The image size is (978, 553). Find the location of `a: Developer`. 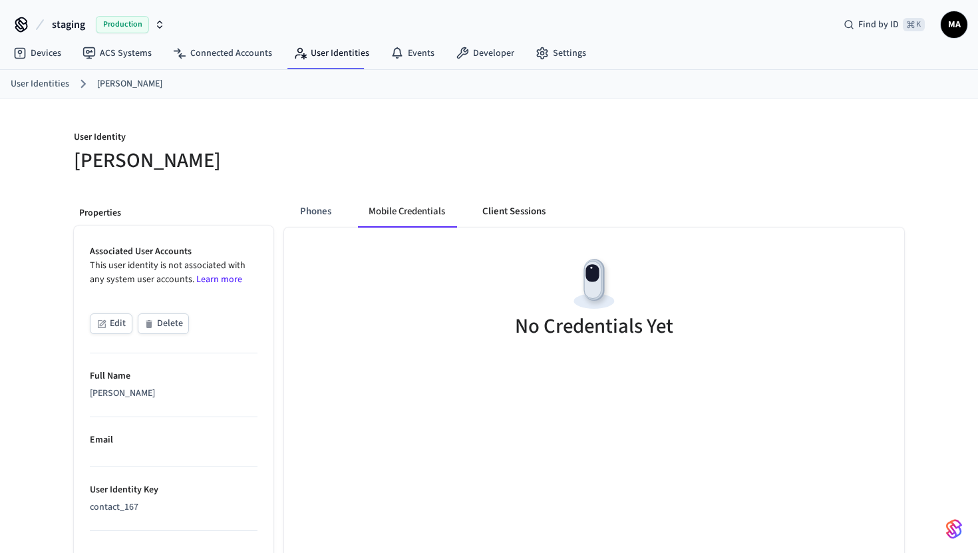

a: Developer is located at coordinates (485, 53).